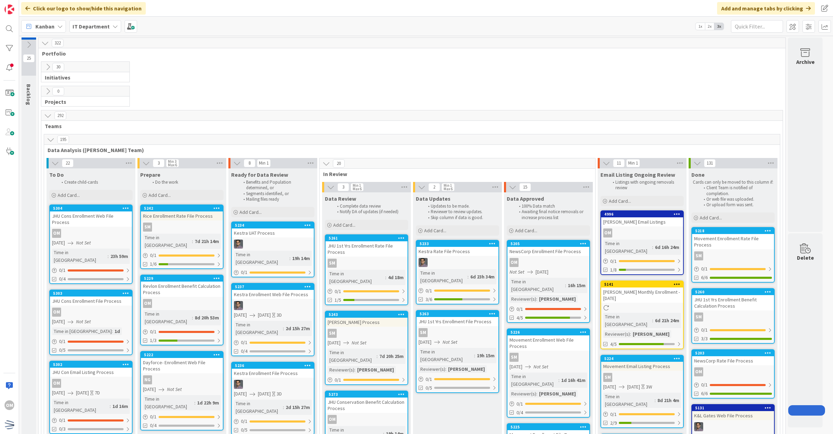 Image resolution: width=833 pixels, height=434 pixels. What do you see at coordinates (642, 284) in the screenshot?
I see `div: 5141` at bounding box center [642, 284].